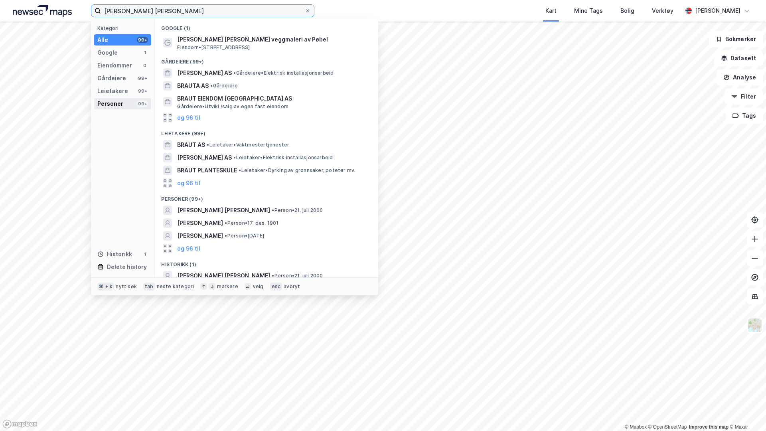 The height and width of the screenshot is (431, 766). What do you see at coordinates (227, 286) in the screenshot?
I see `div: markere` at bounding box center [227, 286].